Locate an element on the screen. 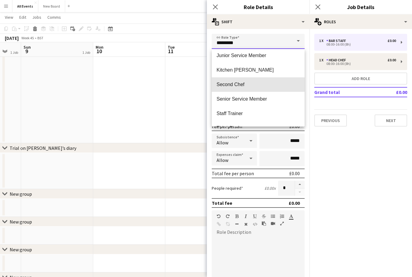 This screenshot has height=277, width=412. a: Edit is located at coordinates (23, 17).